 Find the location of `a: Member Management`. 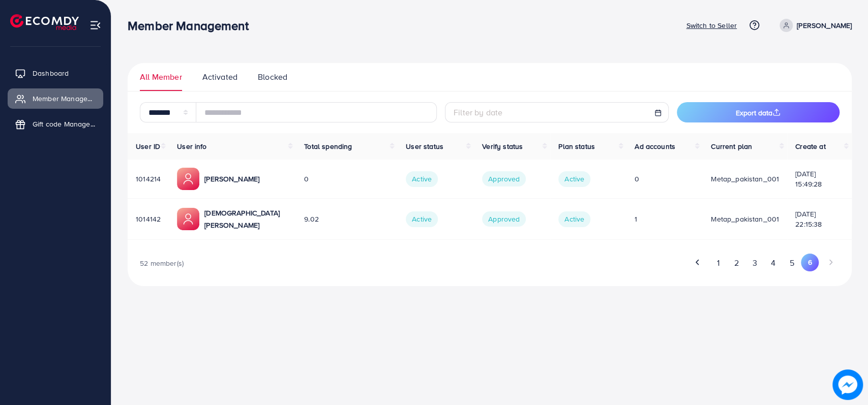

a: Member Management is located at coordinates (56, 99).